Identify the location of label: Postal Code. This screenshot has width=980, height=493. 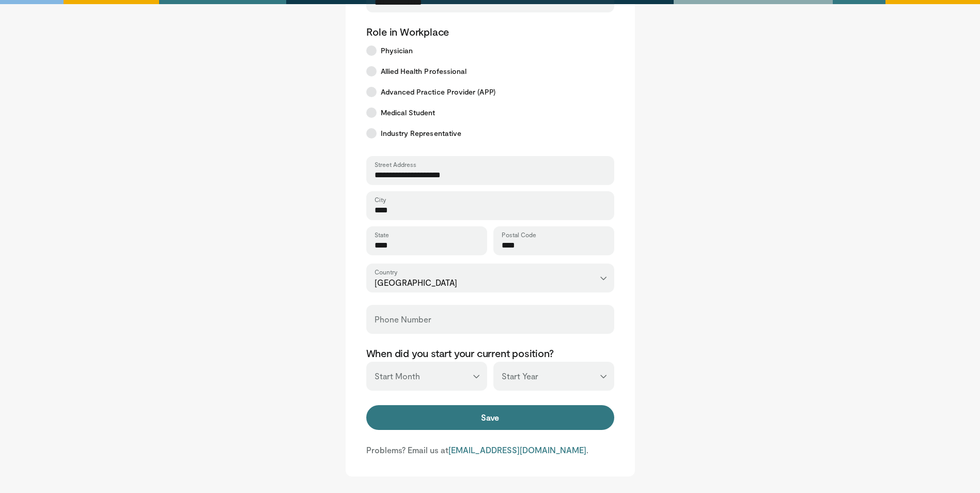
(519, 235).